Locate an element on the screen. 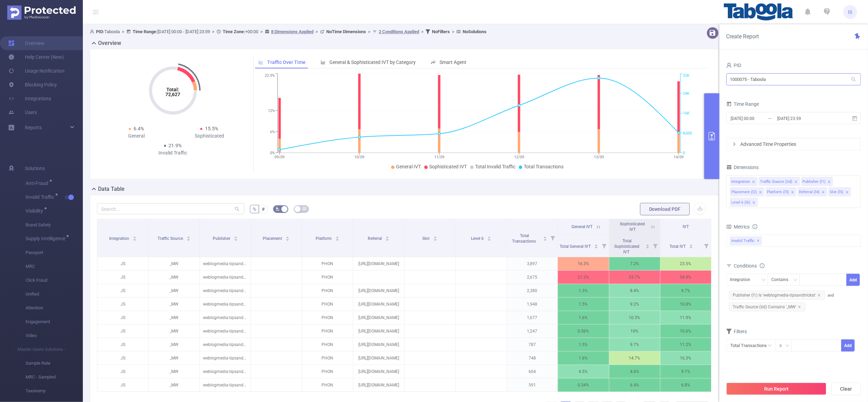  button: Run Report is located at coordinates (777, 389).